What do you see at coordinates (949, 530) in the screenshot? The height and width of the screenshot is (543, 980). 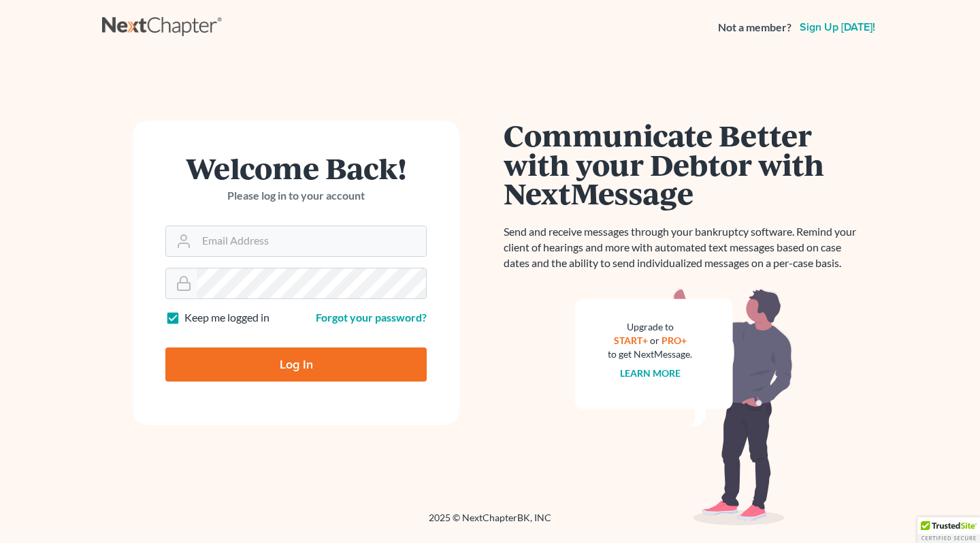 I see `div: TrustedSite Certified` at bounding box center [949, 530].